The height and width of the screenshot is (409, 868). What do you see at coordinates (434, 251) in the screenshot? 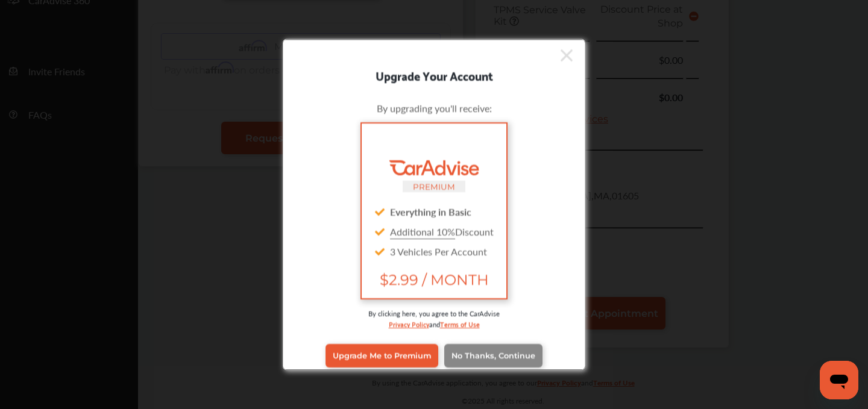
I see `div: 3 Vehicles Per Account` at bounding box center [434, 251].